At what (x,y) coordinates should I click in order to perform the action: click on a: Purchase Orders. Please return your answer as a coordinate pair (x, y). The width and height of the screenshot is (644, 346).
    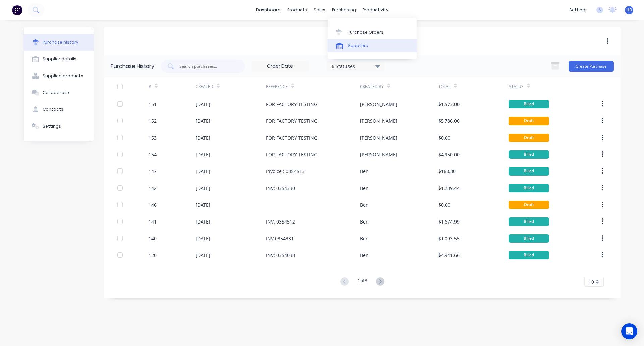
    Looking at the image, I should click on (372, 32).